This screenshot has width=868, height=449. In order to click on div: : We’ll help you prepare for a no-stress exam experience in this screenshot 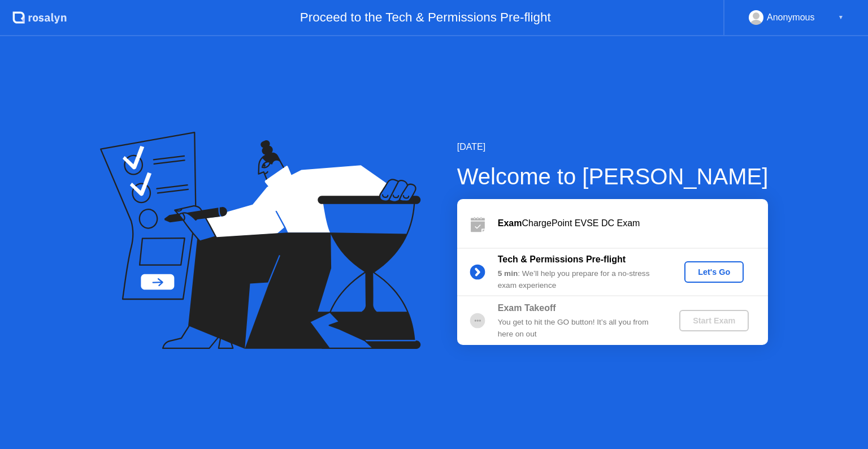, I will do `click(580, 280)`.